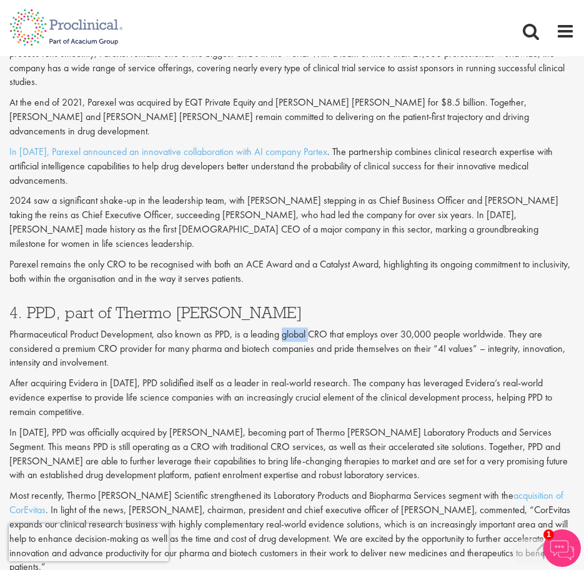  I want to click on img: Chatbot, so click(562, 548).